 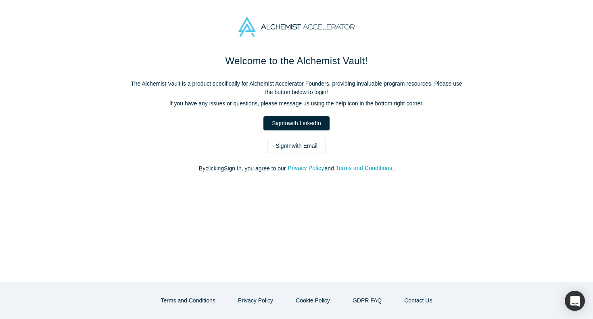 What do you see at coordinates (367, 300) in the screenshot?
I see `a: GDPR FAQ` at bounding box center [367, 300].